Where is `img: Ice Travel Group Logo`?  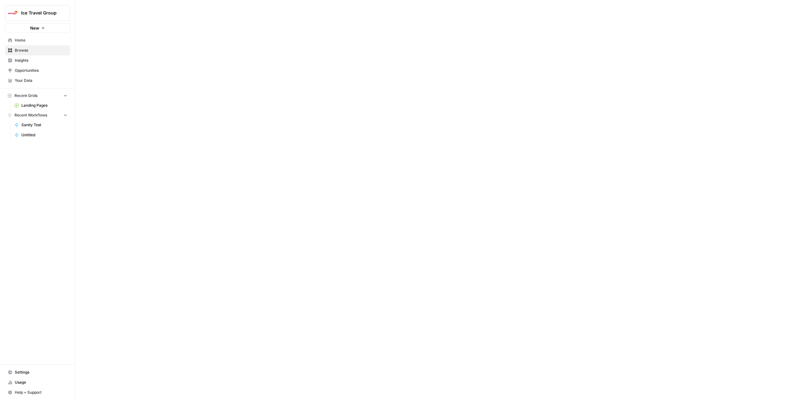 img: Ice Travel Group Logo is located at coordinates (13, 13).